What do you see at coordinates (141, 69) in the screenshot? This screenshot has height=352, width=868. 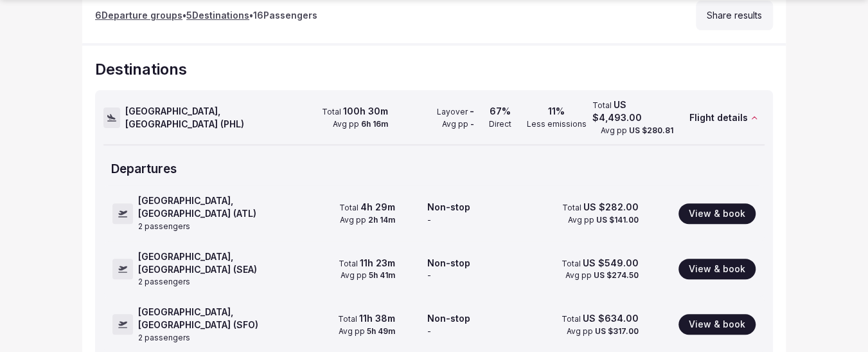 I see `span: Destinations` at bounding box center [141, 69].